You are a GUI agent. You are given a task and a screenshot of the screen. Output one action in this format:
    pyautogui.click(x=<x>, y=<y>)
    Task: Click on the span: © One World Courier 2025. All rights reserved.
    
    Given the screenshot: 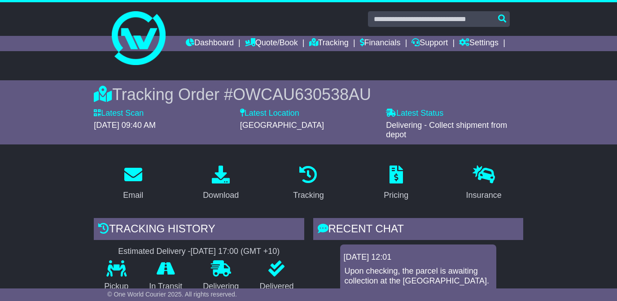 What is the action you would take?
    pyautogui.click(x=172, y=294)
    